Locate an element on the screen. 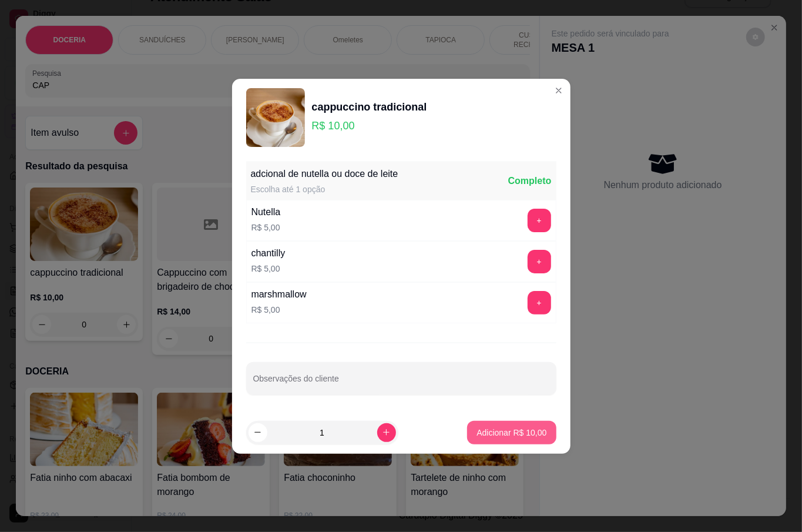 This screenshot has height=532, width=802. button: increase-product-quantity is located at coordinates (386, 432).